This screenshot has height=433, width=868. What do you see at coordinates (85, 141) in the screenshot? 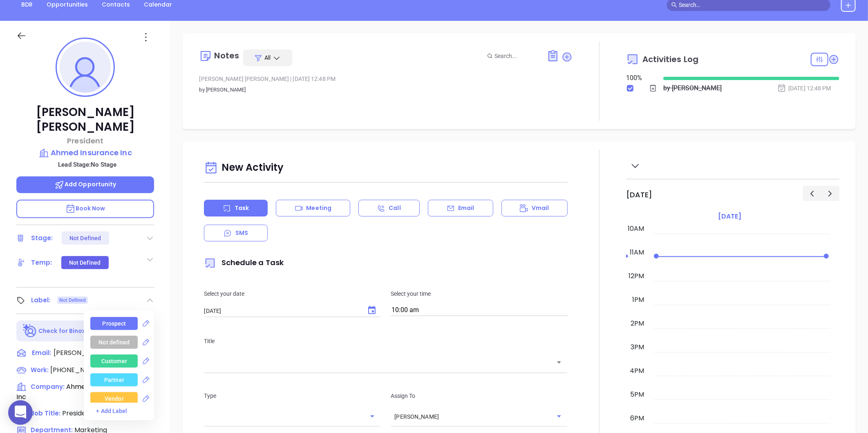
I see `p: President` at bounding box center [85, 141].